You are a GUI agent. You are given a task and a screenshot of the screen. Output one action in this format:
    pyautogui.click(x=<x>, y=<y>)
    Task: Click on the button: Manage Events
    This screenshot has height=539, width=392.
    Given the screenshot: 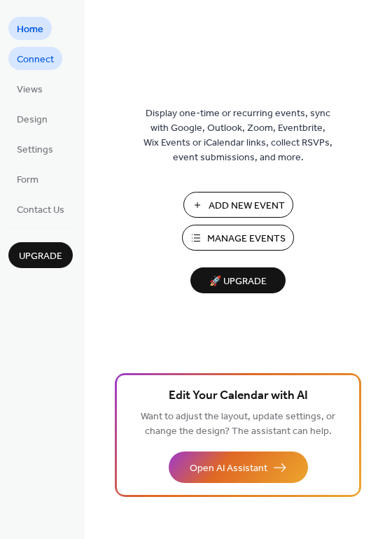 What is the action you would take?
    pyautogui.click(x=238, y=237)
    